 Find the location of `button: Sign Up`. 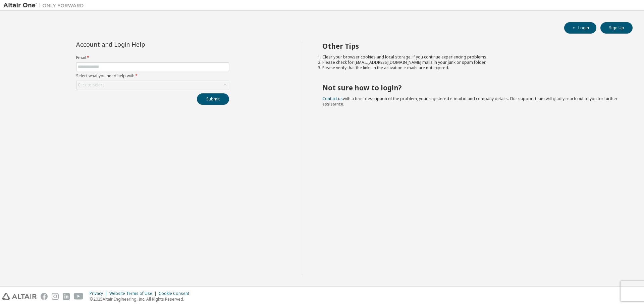

button: Sign Up is located at coordinates (616, 28).